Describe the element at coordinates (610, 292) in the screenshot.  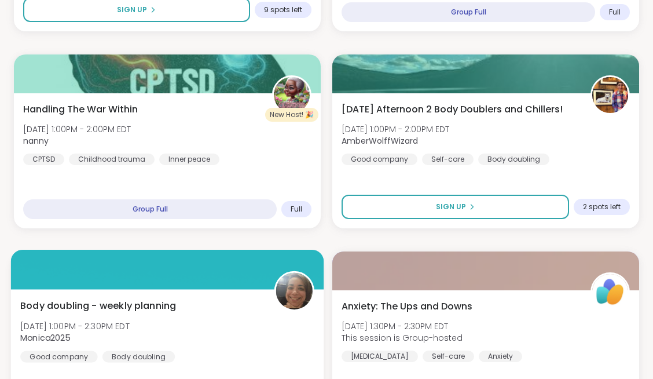
I see `img: ShareWell` at that location.